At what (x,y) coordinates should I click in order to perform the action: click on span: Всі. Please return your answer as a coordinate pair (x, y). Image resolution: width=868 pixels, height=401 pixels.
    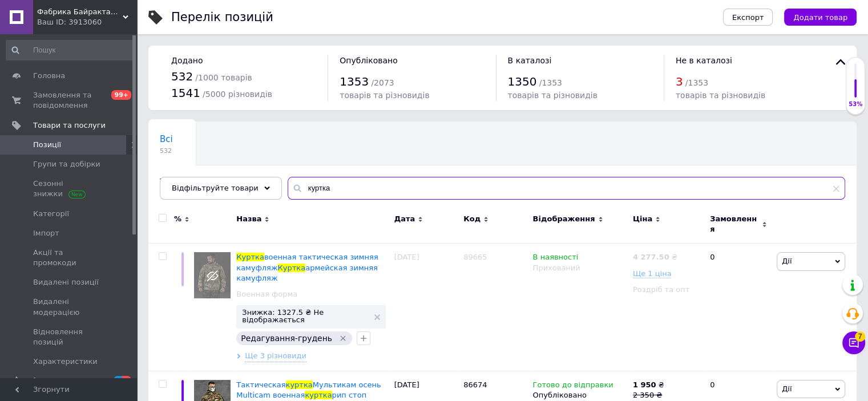
    Looking at the image, I should click on (166, 139).